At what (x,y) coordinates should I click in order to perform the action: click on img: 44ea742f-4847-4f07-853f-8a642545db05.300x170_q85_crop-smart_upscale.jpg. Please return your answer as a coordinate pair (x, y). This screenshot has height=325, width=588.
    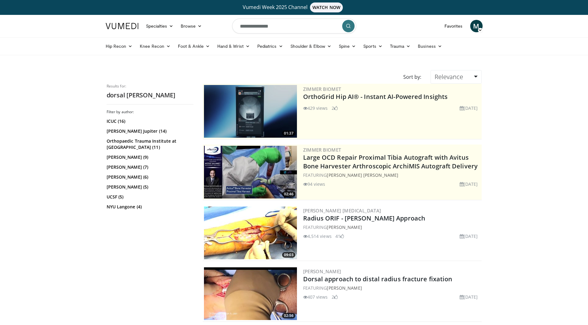
    Looking at the image, I should click on (250, 293).